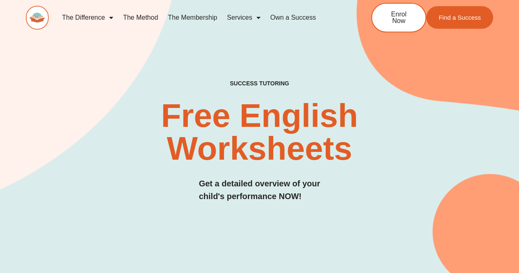  Describe the element at coordinates (140, 18) in the screenshot. I see `a: The Method` at that location.